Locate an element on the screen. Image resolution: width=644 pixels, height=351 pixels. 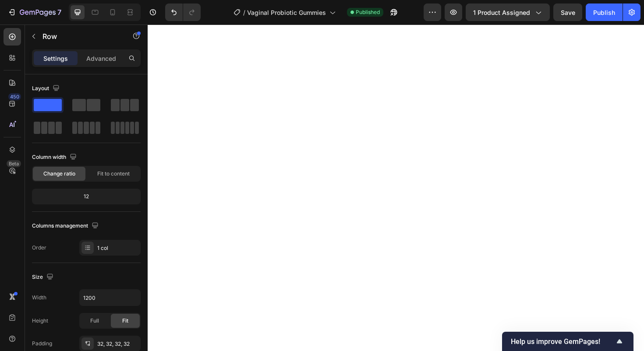
input: Auto is located at coordinates (110, 298).